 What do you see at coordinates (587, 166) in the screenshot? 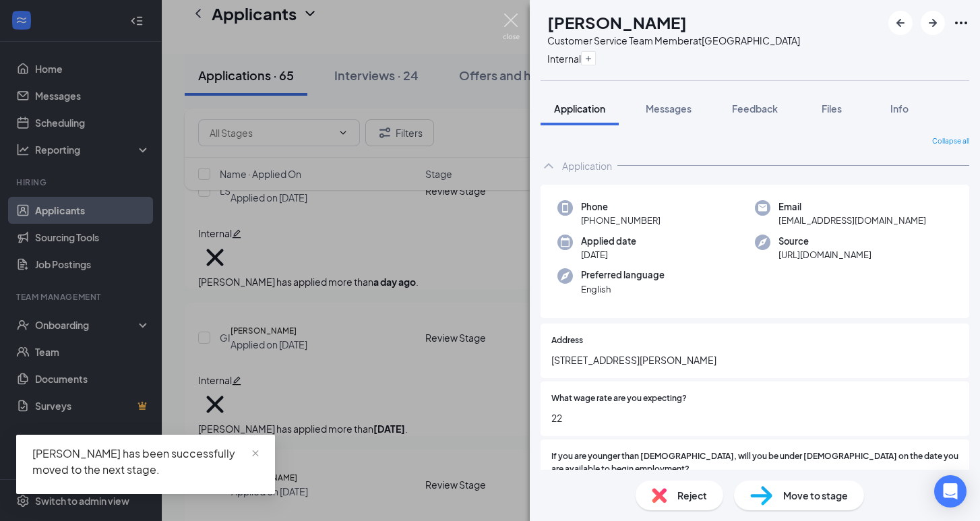
I see `div: Application` at bounding box center [587, 166].